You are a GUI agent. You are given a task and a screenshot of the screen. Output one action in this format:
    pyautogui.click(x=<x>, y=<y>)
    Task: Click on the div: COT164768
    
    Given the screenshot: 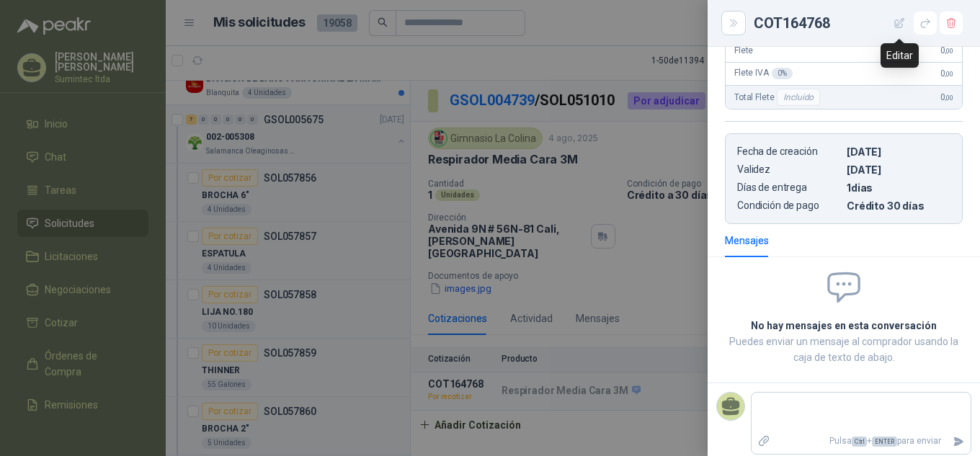 What is the action you would take?
    pyautogui.click(x=858, y=23)
    